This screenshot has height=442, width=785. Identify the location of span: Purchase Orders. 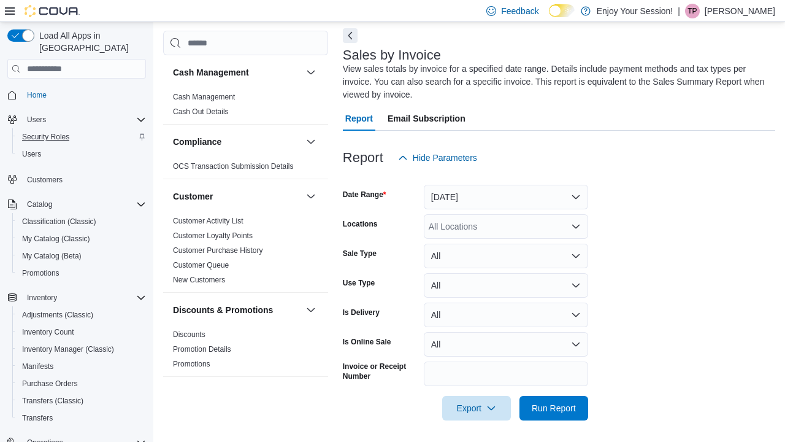
(82, 384).